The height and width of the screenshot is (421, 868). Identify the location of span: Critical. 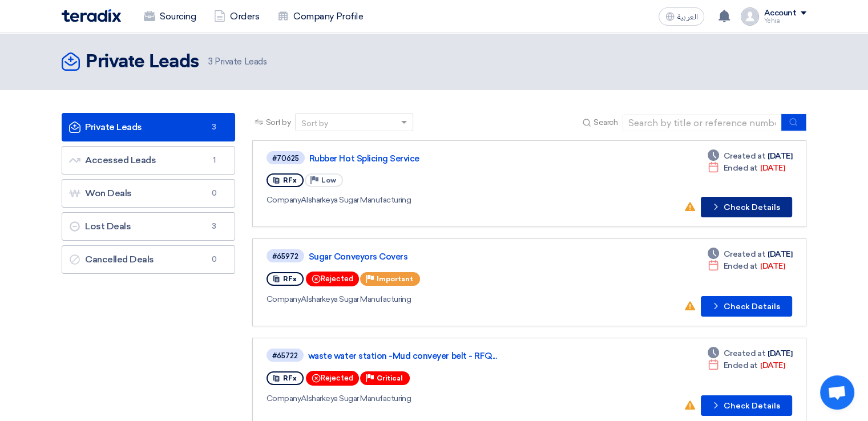
(390, 379).